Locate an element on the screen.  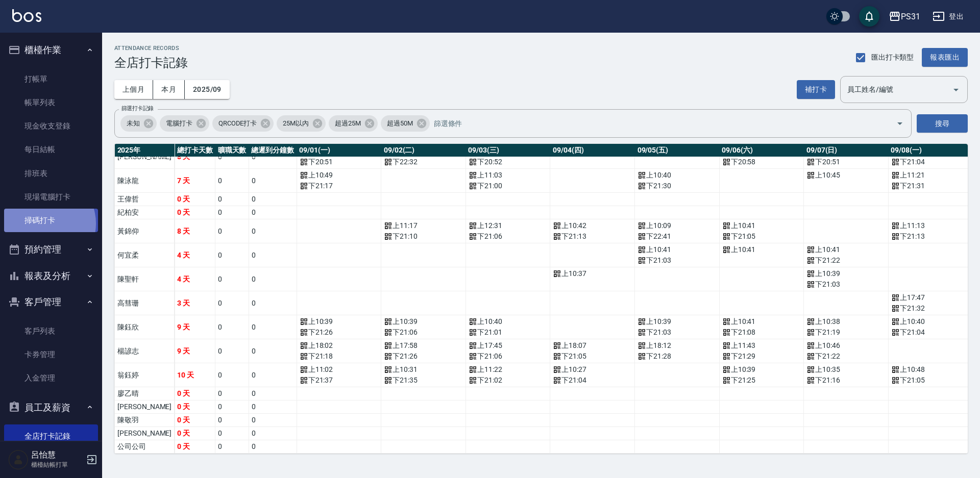
div: 下 21:00 is located at coordinates (507, 186).